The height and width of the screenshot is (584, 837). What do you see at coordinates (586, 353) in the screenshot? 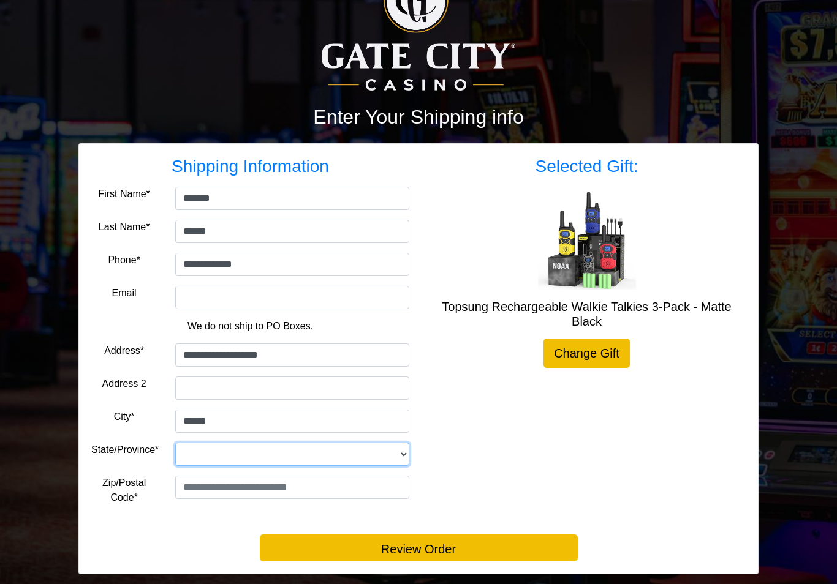
I see `a: Change Gift` at bounding box center [586, 353].